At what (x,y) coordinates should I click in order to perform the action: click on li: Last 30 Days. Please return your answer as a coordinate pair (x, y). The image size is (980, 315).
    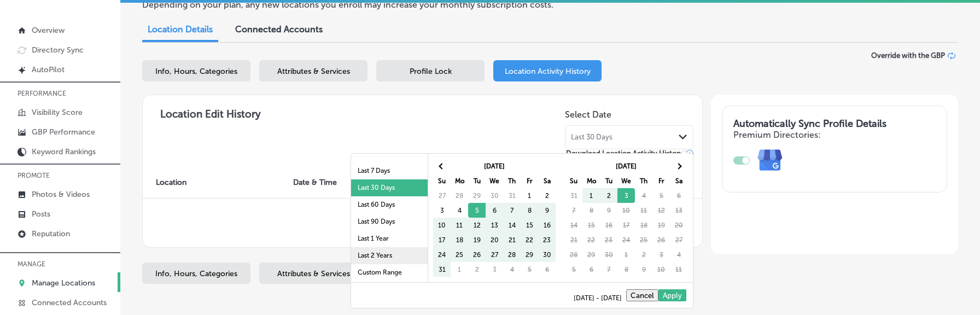
    Looking at the image, I should click on (389, 188).